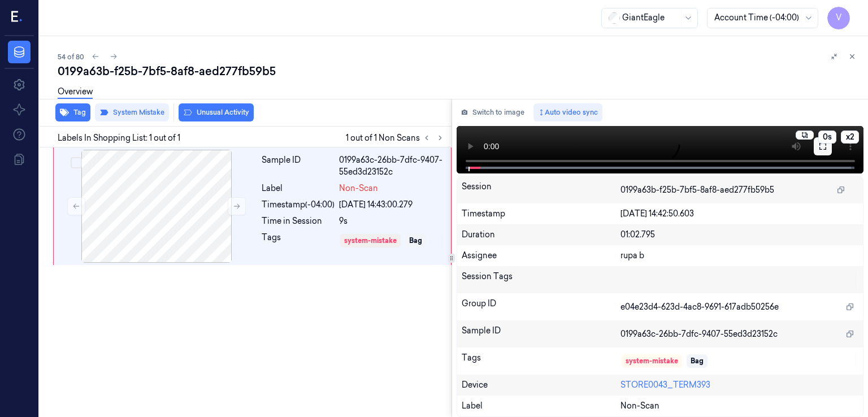 The width and height of the screenshot is (868, 417). What do you see at coordinates (76, 163) in the screenshot?
I see `button: Select row` at bounding box center [76, 163].